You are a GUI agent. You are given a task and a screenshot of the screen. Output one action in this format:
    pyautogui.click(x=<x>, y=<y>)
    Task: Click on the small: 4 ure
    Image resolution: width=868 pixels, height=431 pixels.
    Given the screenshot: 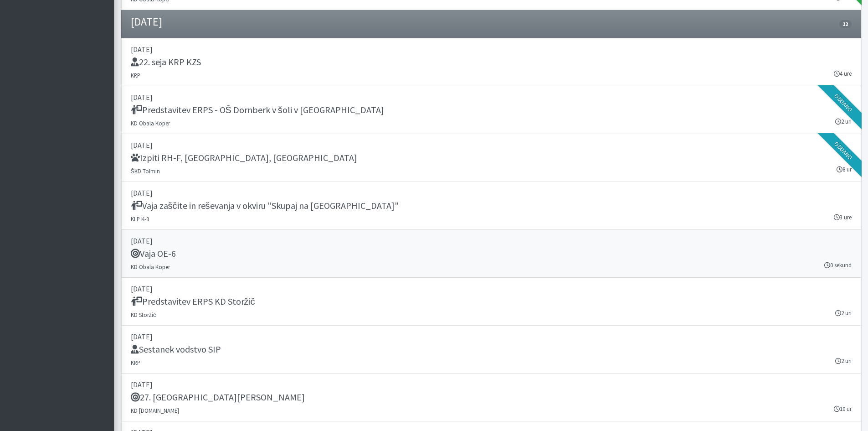 What is the action you would take?
    pyautogui.click(x=843, y=73)
    